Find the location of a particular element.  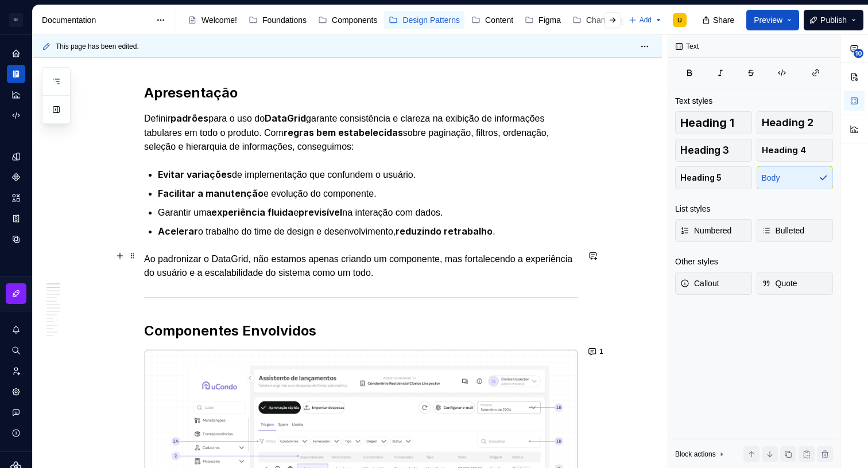

strong: Facilitar a manutenção is located at coordinates (211, 193).